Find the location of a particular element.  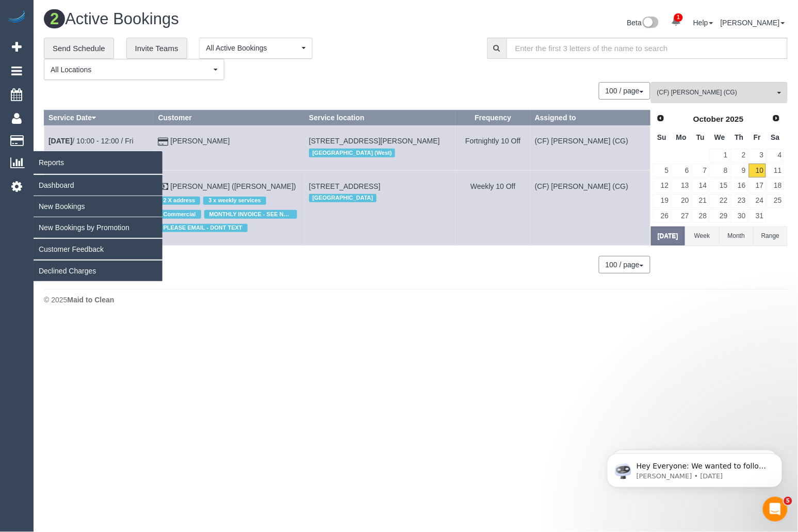

a: 31 is located at coordinates (758, 216).